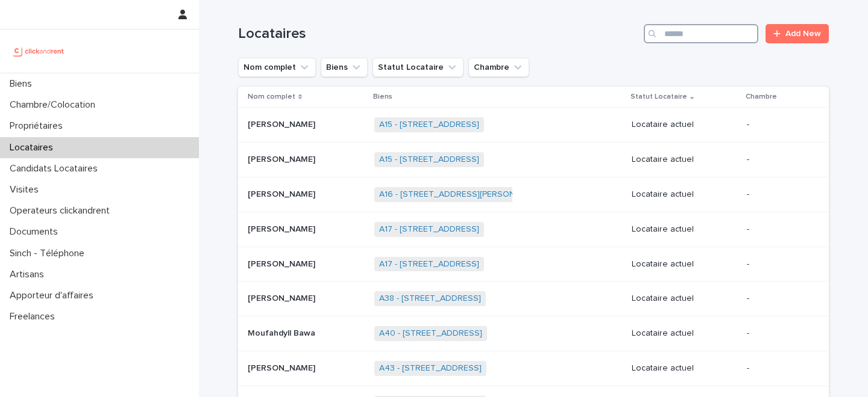 This screenshot has width=868, height=397. Describe the element at coordinates (34, 317) in the screenshot. I see `p: Freelances` at that location.